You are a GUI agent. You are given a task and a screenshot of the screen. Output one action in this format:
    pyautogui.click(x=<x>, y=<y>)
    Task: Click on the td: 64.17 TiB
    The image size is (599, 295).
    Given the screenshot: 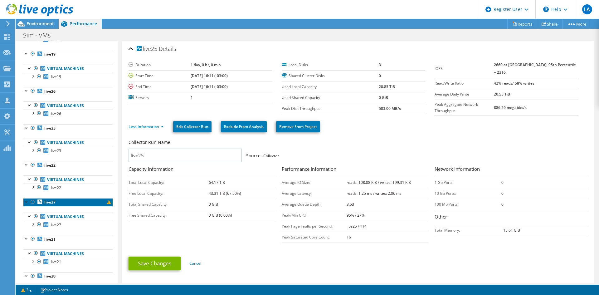 What is the action you would take?
    pyautogui.click(x=242, y=182)
    